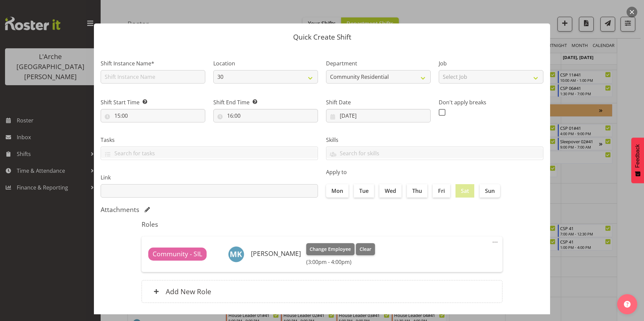  Describe the element at coordinates (434, 172) in the screenshot. I see `label: Apply to` at that location.